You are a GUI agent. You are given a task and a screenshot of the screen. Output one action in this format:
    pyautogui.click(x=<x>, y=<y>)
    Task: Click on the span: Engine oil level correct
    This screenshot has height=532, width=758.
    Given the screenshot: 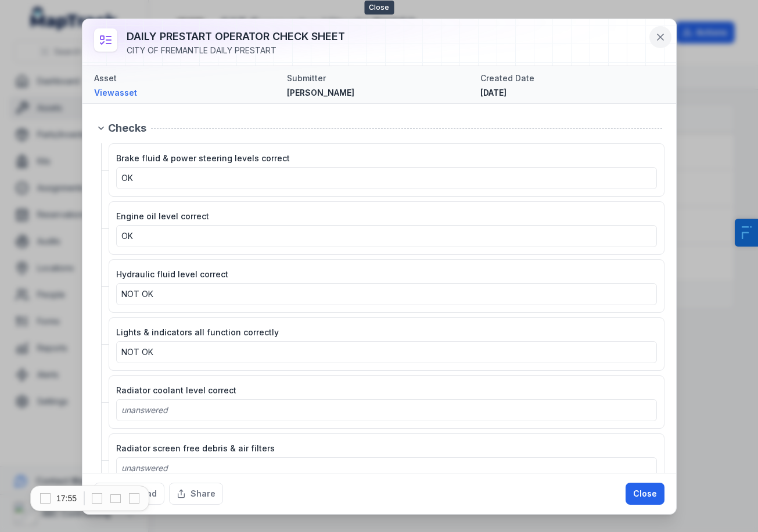 What is the action you would take?
    pyautogui.click(x=162, y=216)
    